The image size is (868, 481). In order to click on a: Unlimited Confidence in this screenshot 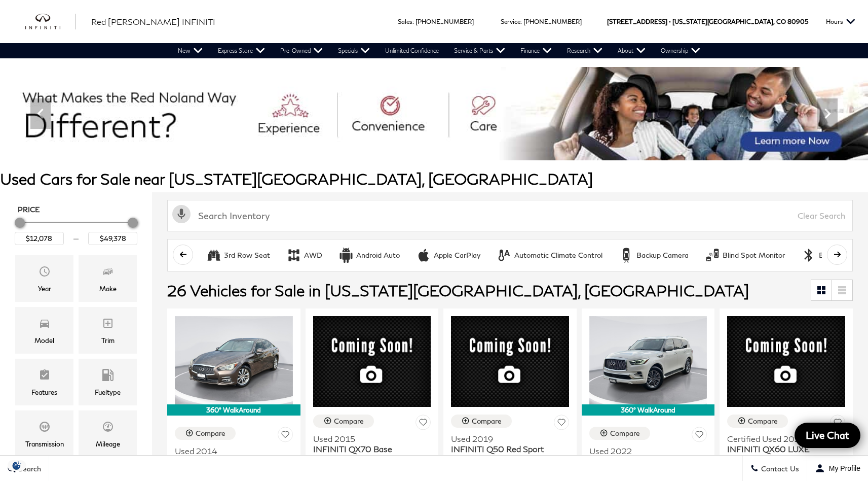, I will do `click(412, 51)`.